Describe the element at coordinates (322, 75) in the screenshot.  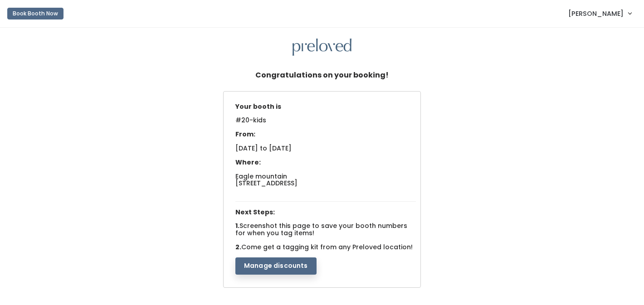
I see `h5: Congratulations on your booking!` at that location.